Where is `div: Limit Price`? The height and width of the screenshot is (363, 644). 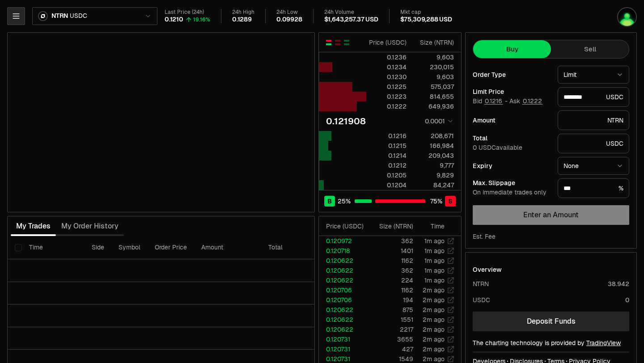 div: Limit Price is located at coordinates (512, 92).